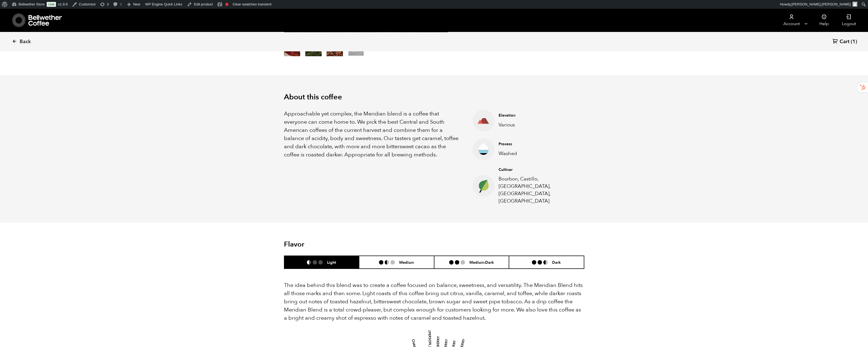  Describe the element at coordinates (434, 302) in the screenshot. I see `p: The idea behind this blend was to create a coffee focused on balance, sweetness, and versatility....` at that location.